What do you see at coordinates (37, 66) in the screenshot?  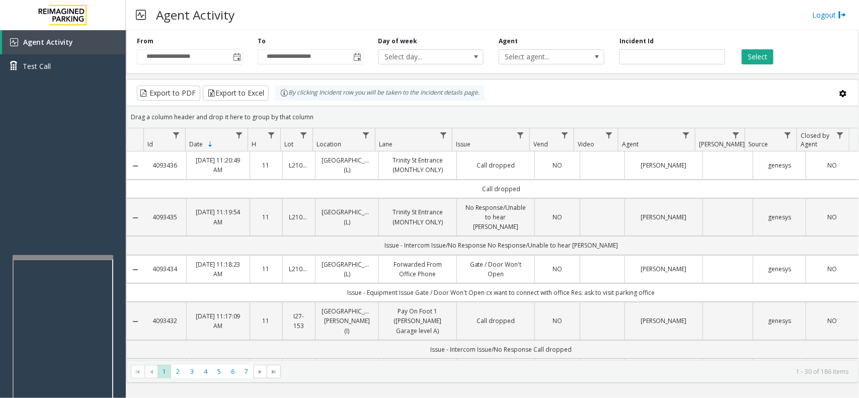 I see `span: Test Call` at bounding box center [37, 66].